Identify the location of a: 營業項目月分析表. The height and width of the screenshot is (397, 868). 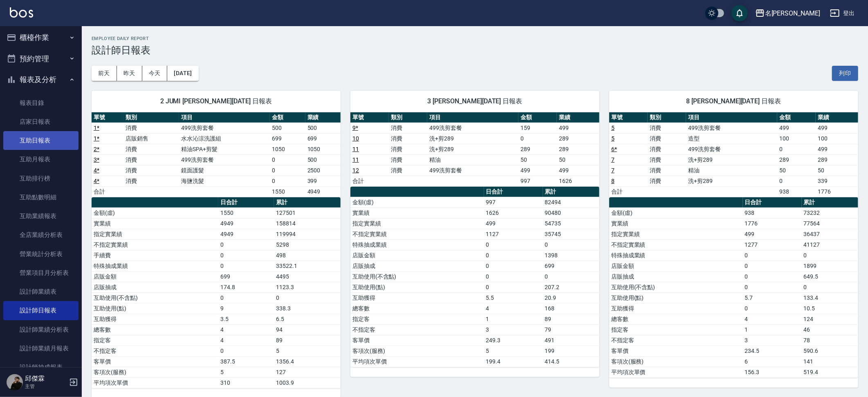
(41, 273).